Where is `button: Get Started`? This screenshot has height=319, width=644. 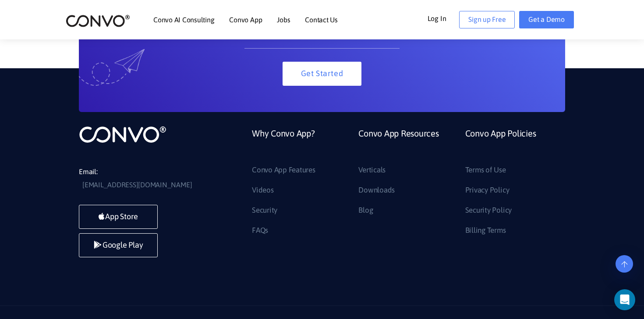
button: Get Started is located at coordinates (322, 74).